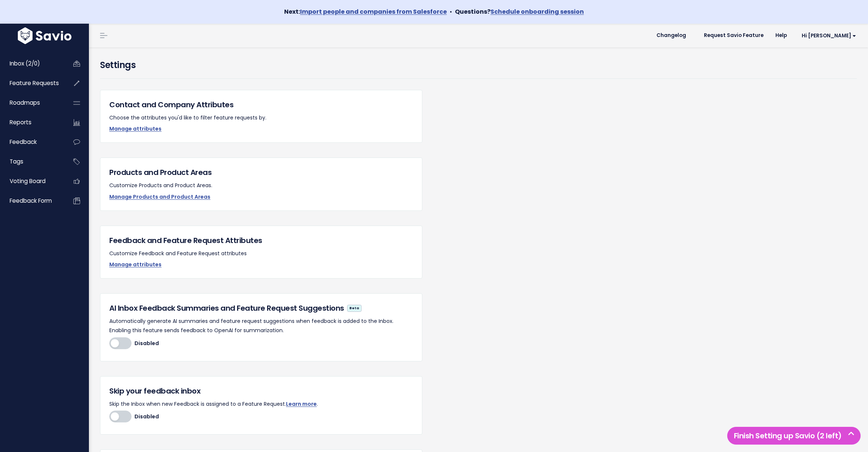 The height and width of the screenshot is (452, 868). I want to click on span: Feedback, so click(23, 142).